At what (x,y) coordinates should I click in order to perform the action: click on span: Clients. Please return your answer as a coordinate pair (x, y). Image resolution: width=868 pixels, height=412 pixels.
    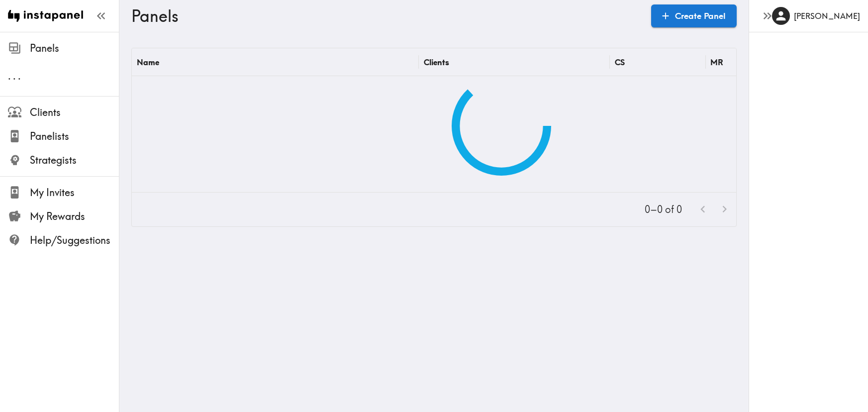
    Looking at the image, I should click on (74, 113).